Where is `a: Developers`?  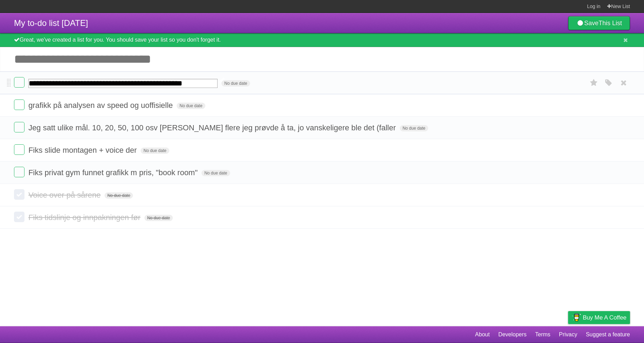 a: Developers is located at coordinates (512, 334).